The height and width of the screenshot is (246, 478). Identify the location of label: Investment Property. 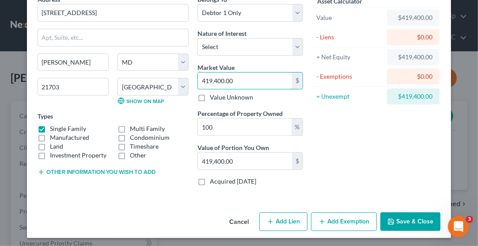
(78, 155).